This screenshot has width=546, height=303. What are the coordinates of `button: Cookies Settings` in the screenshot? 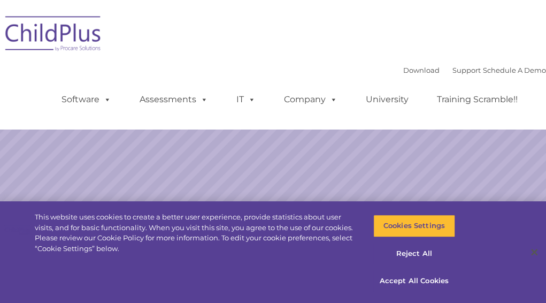 It's located at (414, 226).